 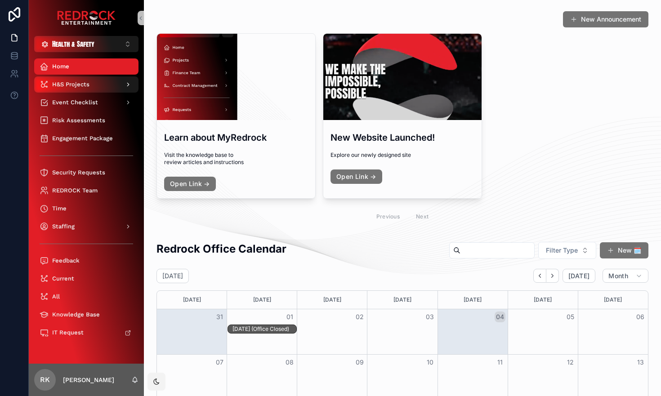 I want to click on h2: Redrock Office Calendar, so click(x=221, y=249).